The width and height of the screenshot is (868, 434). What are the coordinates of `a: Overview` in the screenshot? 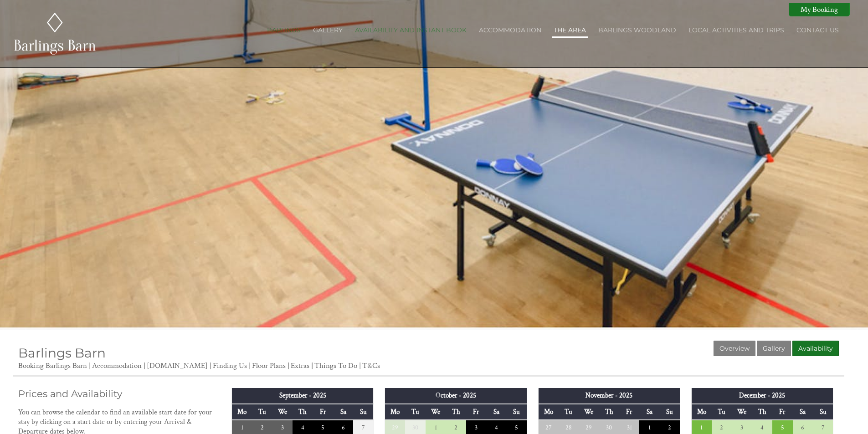 It's located at (734, 348).